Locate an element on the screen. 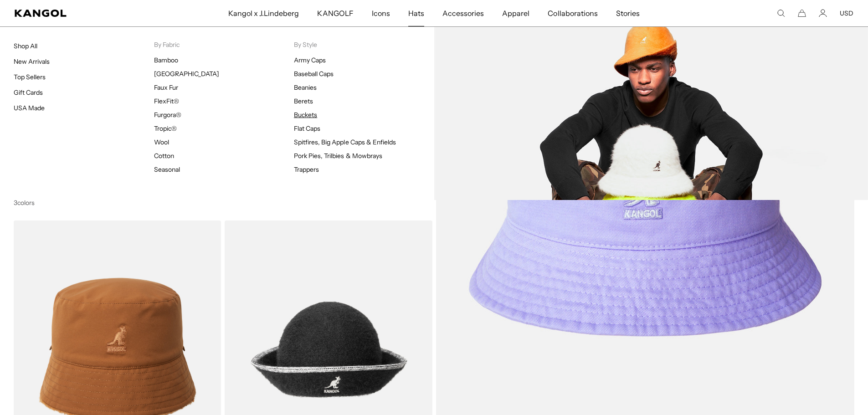  a: FlexFit® is located at coordinates (166, 101).